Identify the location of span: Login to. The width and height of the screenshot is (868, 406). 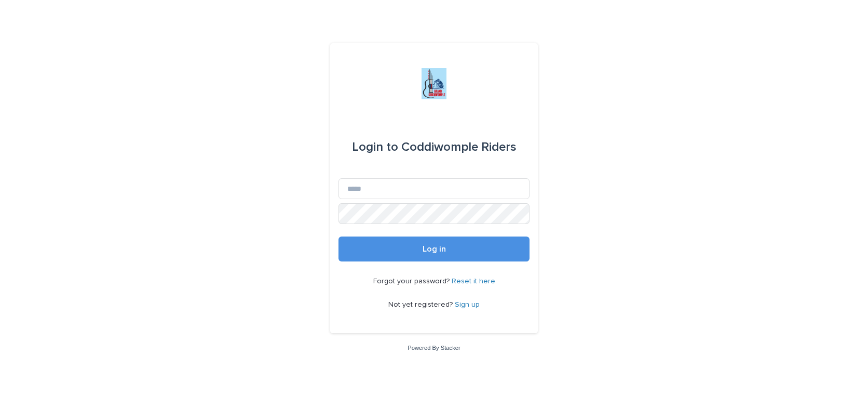
(375, 147).